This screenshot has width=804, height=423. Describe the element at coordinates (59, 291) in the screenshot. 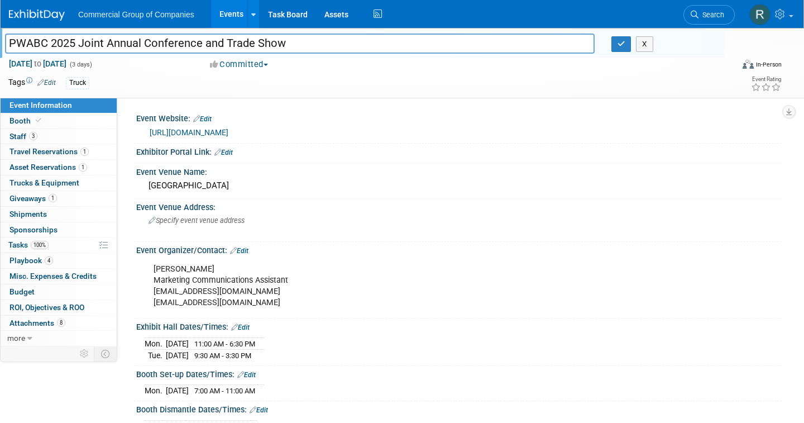

I see `a: Budget` at that location.